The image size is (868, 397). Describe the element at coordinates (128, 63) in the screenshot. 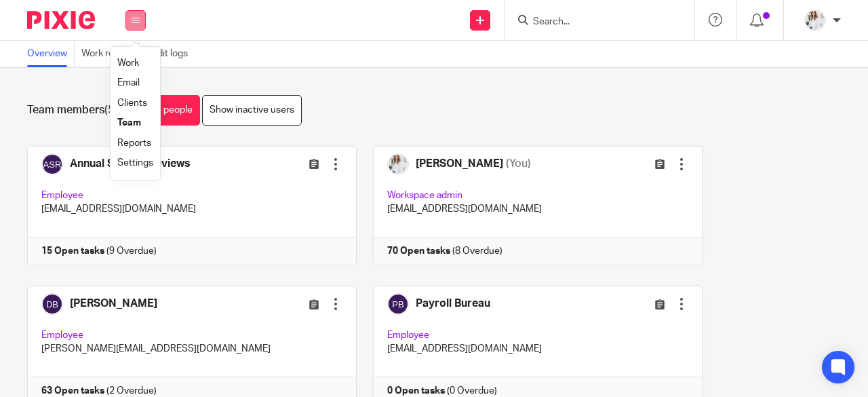

I see `a: Work` at that location.